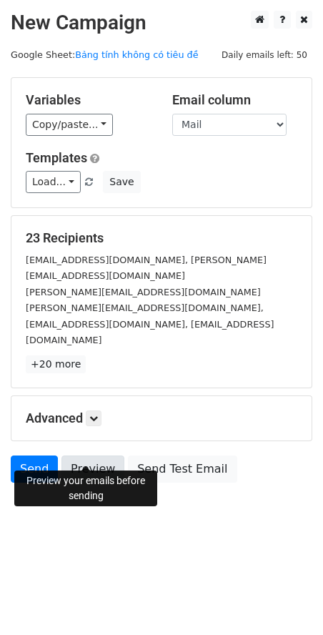 The height and width of the screenshot is (635, 323). What do you see at coordinates (34, 469) in the screenshot?
I see `a: Send` at bounding box center [34, 469].